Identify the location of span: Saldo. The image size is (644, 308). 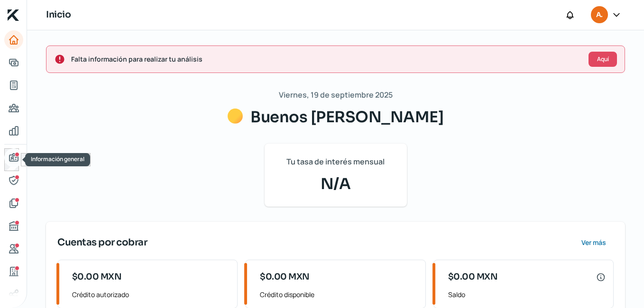
(527, 294).